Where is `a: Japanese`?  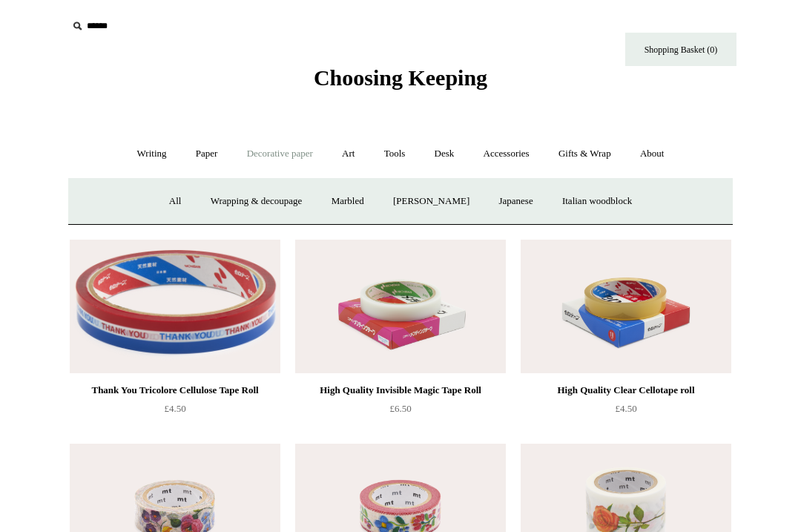
a: Japanese is located at coordinates (516, 201).